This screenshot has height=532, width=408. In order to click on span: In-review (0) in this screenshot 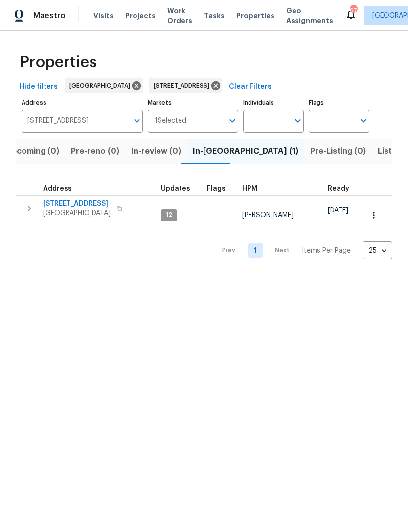, I will do `click(156, 151)`.